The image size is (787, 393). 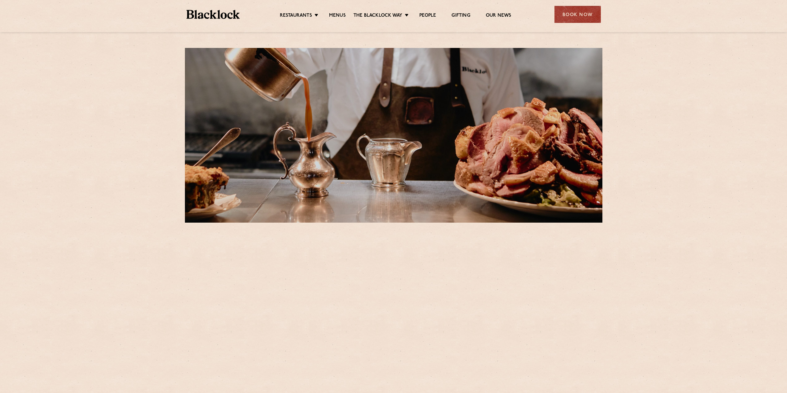 I want to click on img: BL_Textured_Logo-footer-cropped.svg, so click(x=213, y=14).